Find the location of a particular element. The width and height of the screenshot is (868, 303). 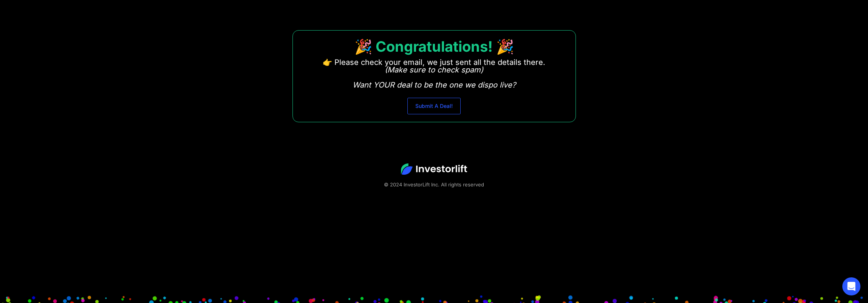

a: Submit A Deal! is located at coordinates (434, 106).